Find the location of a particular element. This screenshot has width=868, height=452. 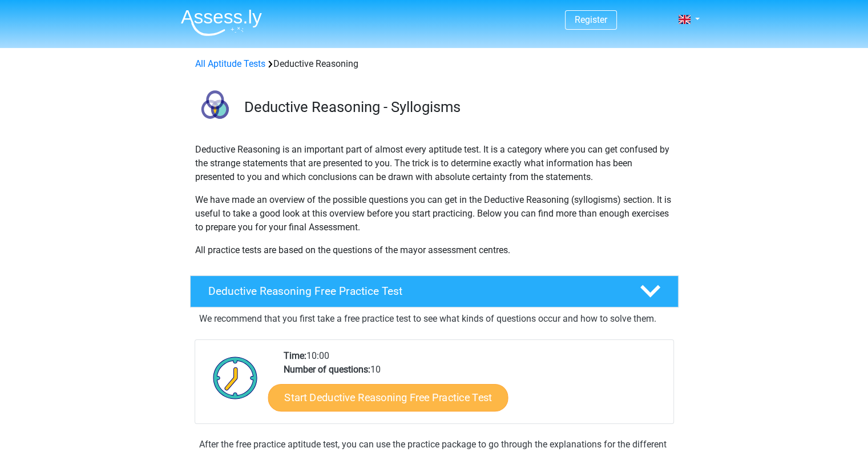

h4: Deductive Reasoning Free Practice Test is located at coordinates (415, 291).